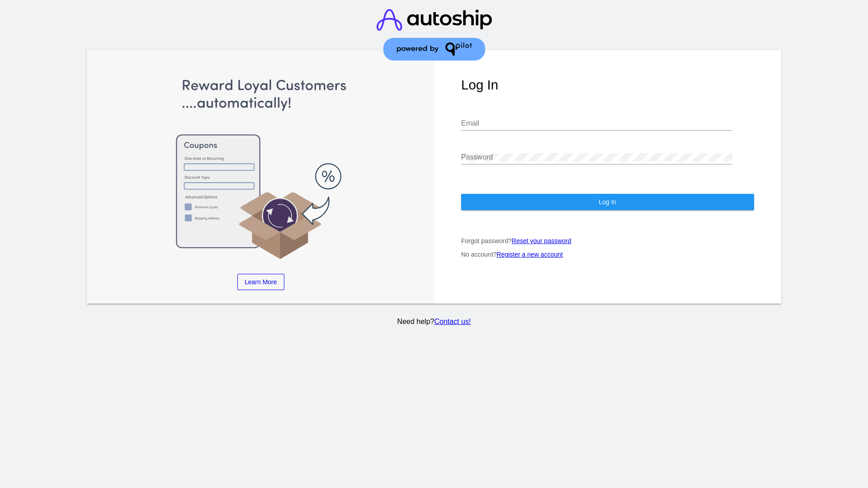 This screenshot has width=868, height=488. What do you see at coordinates (542, 240) in the screenshot?
I see `a: Reset your password` at bounding box center [542, 240].